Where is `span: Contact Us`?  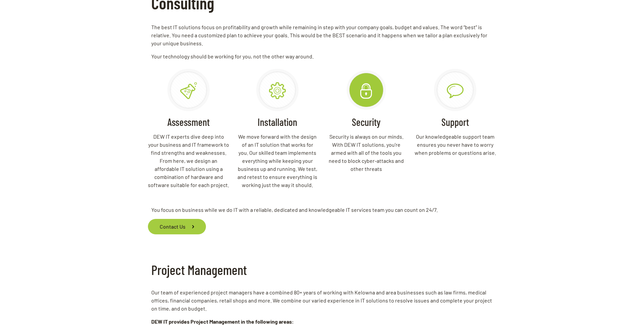 span: Contact Us is located at coordinates (169, 227).